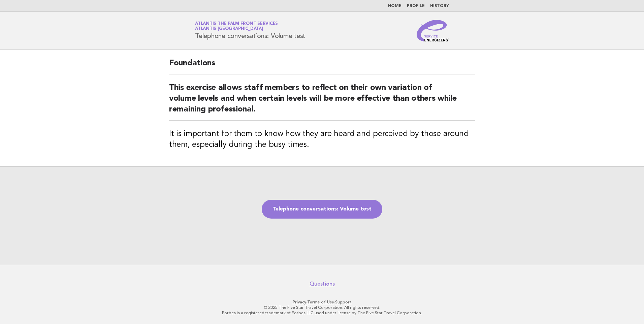 This screenshot has height=324, width=644. What do you see at coordinates (394, 6) in the screenshot?
I see `a: Home` at bounding box center [394, 6].